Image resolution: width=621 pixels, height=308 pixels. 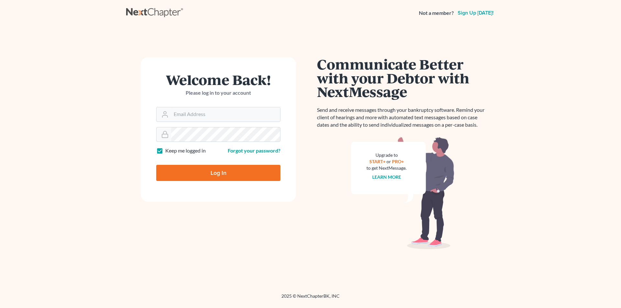 What do you see at coordinates (389, 161) in the screenshot?
I see `span: or` at bounding box center [389, 161].